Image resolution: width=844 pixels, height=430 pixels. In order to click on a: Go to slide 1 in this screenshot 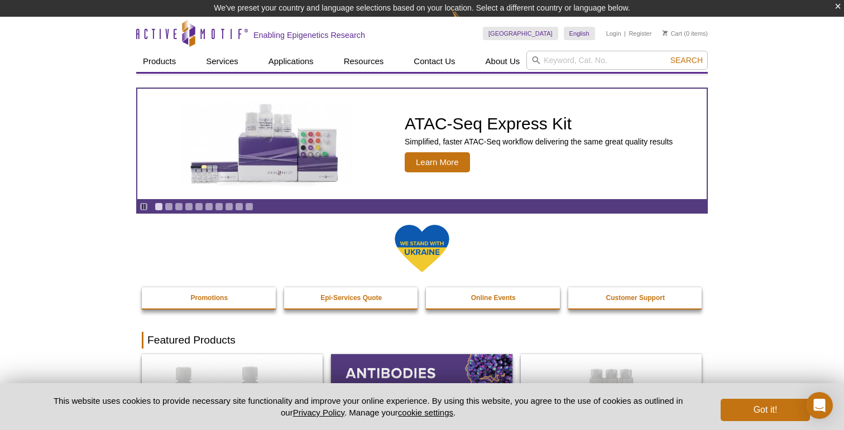, I will do `click(158, 206)`.